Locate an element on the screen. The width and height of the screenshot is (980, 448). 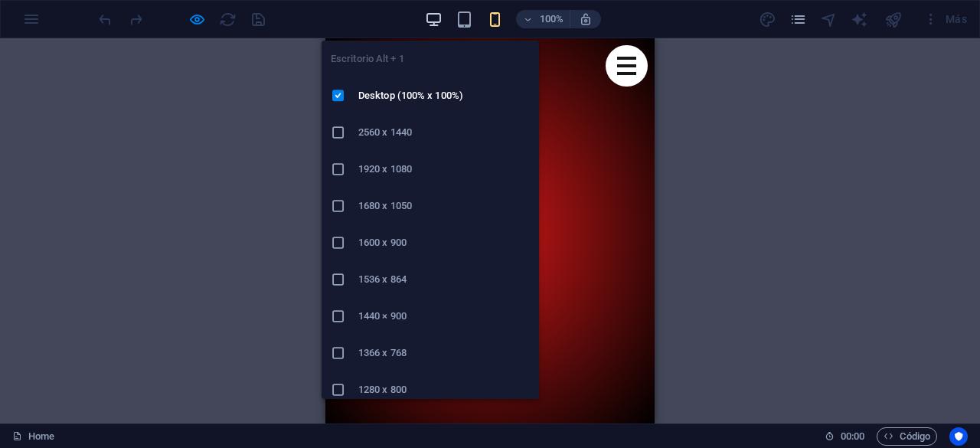
h6: 1366 x 768 is located at coordinates (444, 353).